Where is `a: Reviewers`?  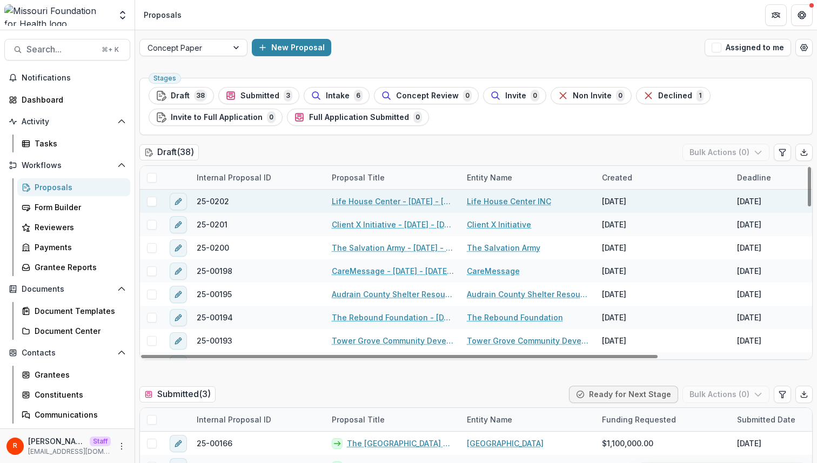
a: Reviewers is located at coordinates (73, 227).